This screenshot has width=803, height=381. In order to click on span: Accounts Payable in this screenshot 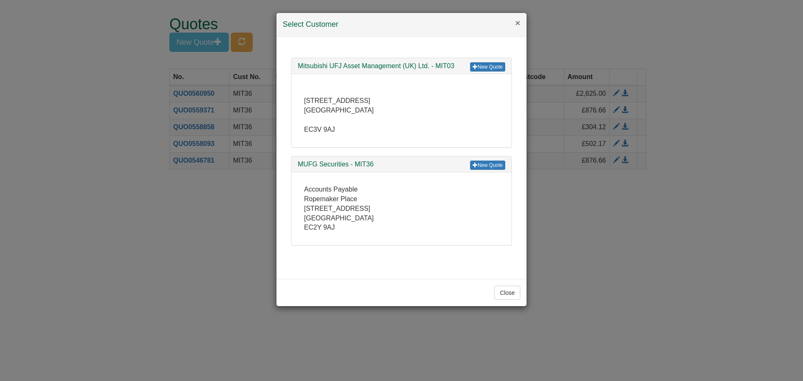, I will do `click(331, 189)`.